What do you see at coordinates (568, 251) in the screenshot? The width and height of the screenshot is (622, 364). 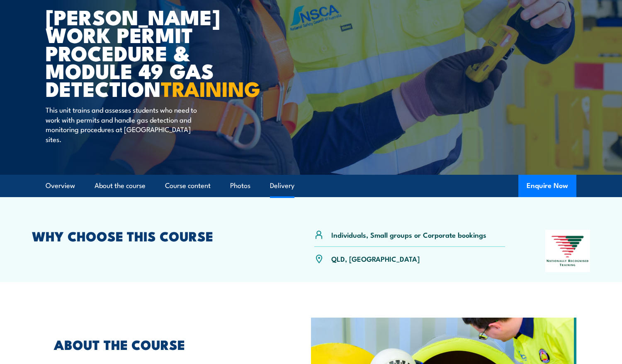 I see `img: Nationally Recognised Training logo.` at bounding box center [568, 251].